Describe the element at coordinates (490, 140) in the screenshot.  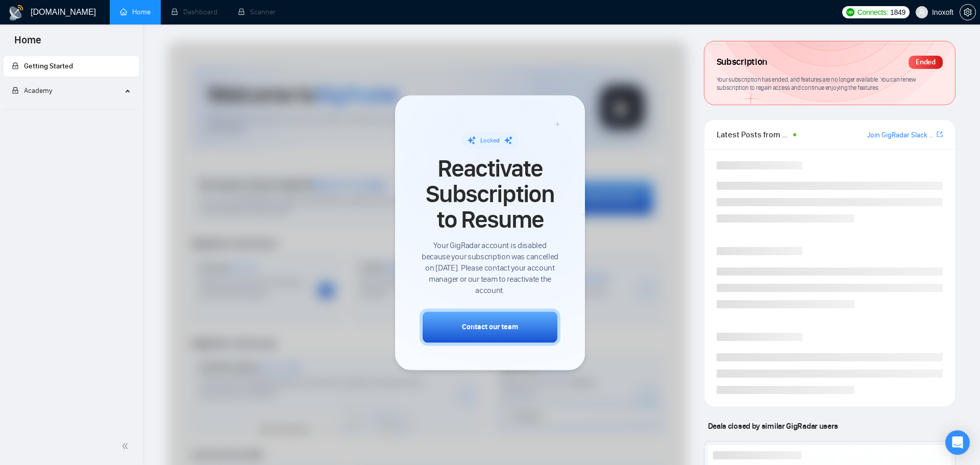
I see `span: Locked` at that location.